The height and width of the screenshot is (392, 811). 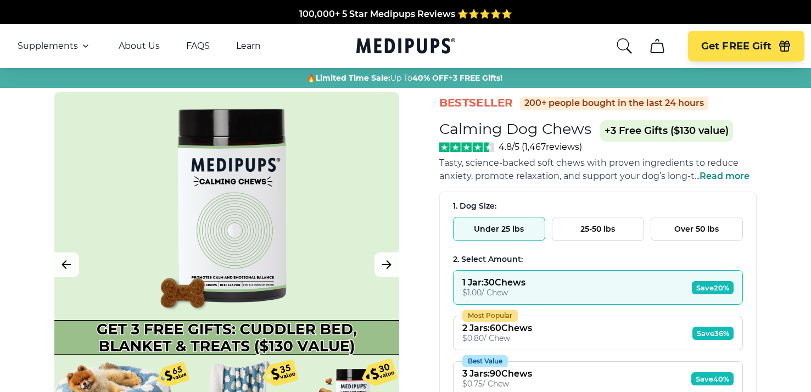 I want to click on span: 100,000+ 5 Star Medipups Reviews ⭐️⭐️⭐️⭐️⭐️, so click(x=406, y=14).